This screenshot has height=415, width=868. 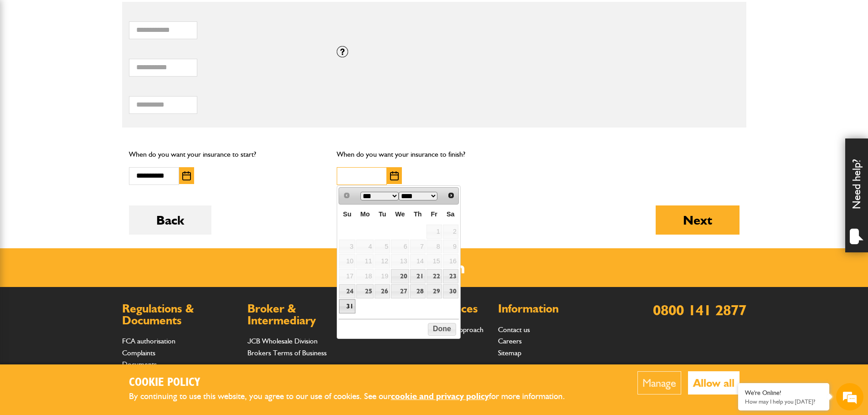 I want to click on a: Next, so click(x=451, y=195).